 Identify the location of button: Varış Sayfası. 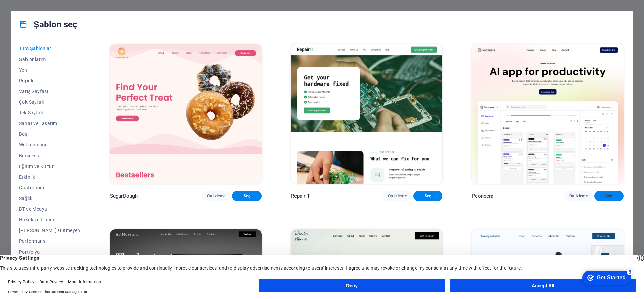
(50, 91).